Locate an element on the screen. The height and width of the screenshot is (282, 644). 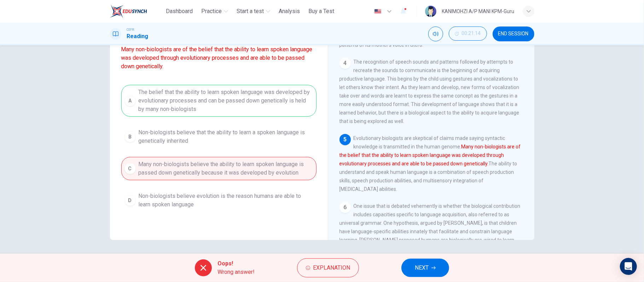
span: Dashboard is located at coordinates (179, 12).